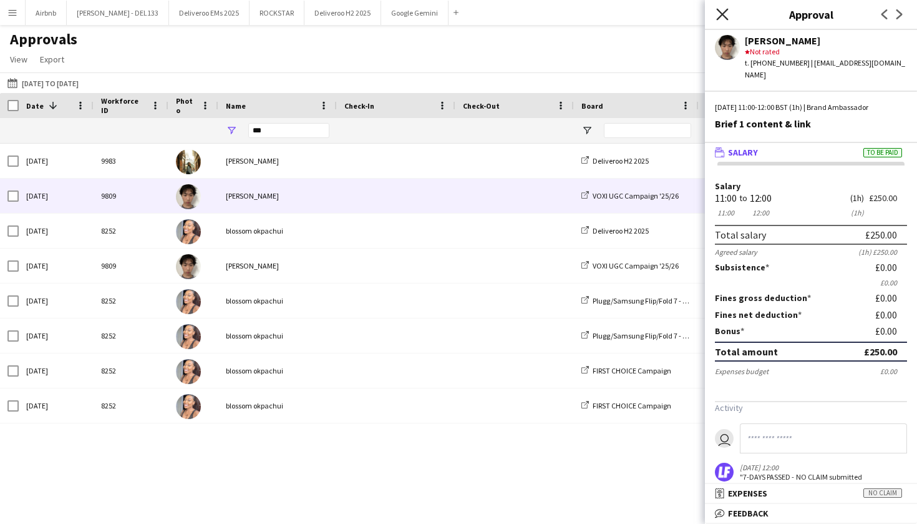  What do you see at coordinates (236, 105) in the screenshot?
I see `span: Name` at bounding box center [236, 105].